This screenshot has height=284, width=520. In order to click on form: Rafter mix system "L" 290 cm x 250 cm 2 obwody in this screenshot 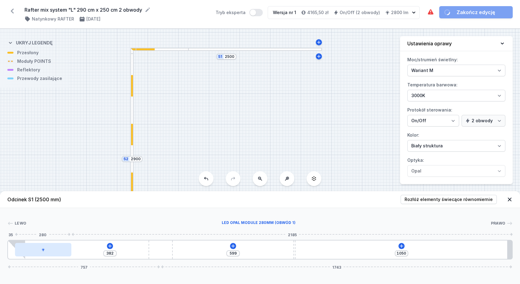, I will do `click(116, 10)`.